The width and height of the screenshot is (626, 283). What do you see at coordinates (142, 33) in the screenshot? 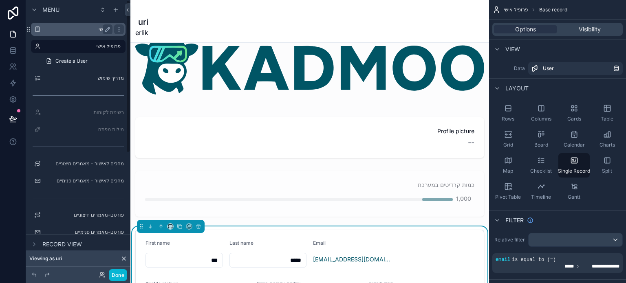
I see `span: erlik` at bounding box center [142, 33].